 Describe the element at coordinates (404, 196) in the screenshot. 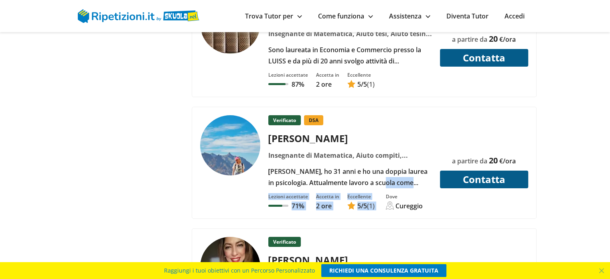

I see `div: Dove` at that location.